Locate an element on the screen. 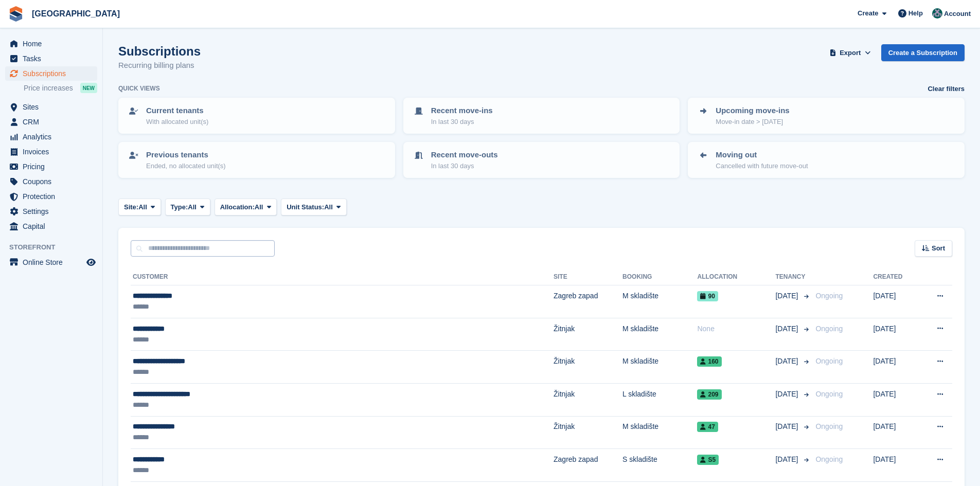  th: Booking is located at coordinates (660, 277).